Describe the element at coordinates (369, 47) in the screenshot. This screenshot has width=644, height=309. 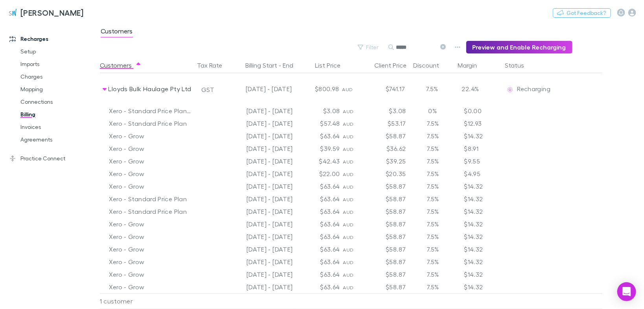
I see `button: Filter` at that location.